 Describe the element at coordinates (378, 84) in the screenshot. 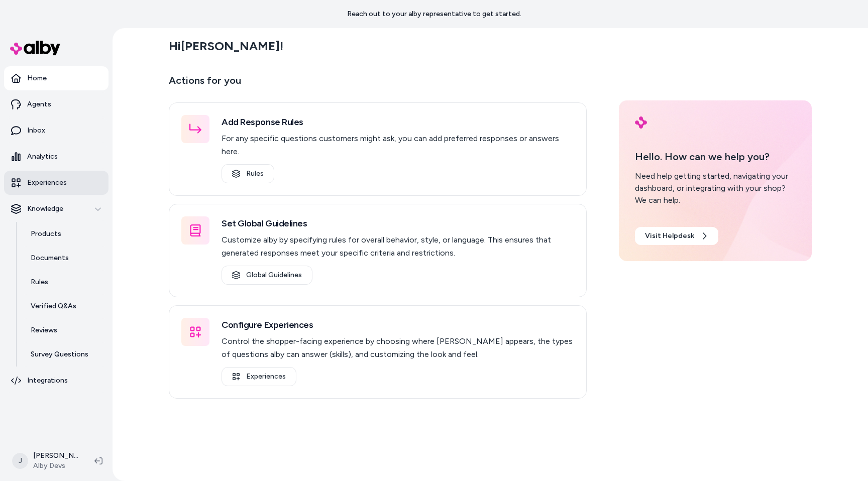

I see `p: Actions for you` at that location.